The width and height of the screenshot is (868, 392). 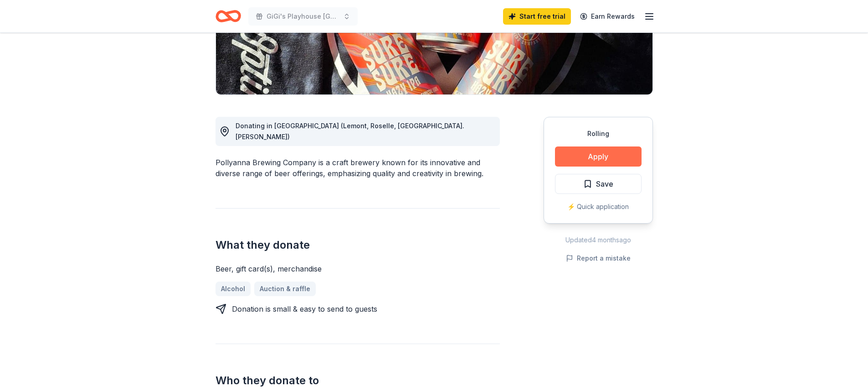 I want to click on span: Save, so click(x=605, y=184).